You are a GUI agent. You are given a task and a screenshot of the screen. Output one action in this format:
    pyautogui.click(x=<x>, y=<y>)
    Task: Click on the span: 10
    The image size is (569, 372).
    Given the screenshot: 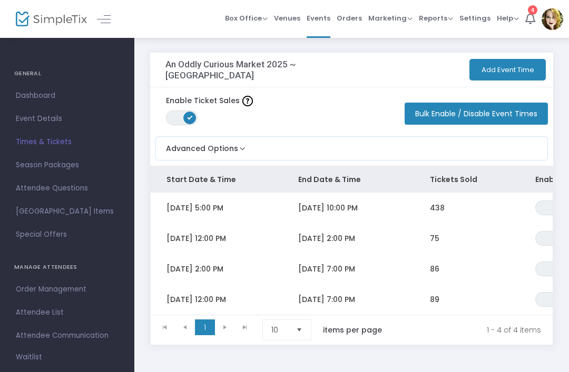 What is the action you would take?
    pyautogui.click(x=279, y=330)
    